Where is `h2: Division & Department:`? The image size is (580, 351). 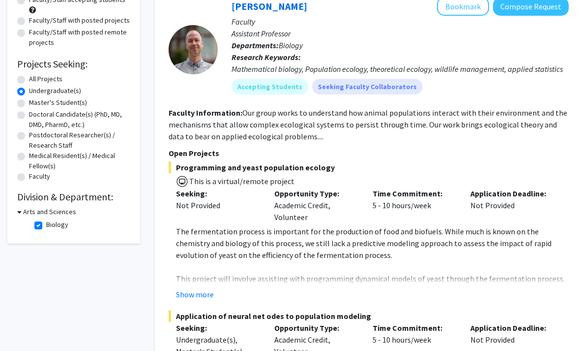
h2: Division & Department: is located at coordinates (74, 197).